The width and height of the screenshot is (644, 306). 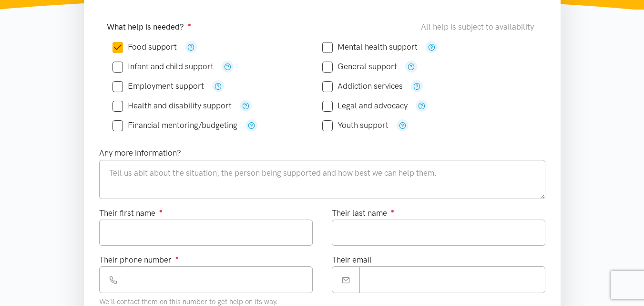 What do you see at coordinates (355, 125) in the screenshot?
I see `label: Youth support` at bounding box center [355, 125].